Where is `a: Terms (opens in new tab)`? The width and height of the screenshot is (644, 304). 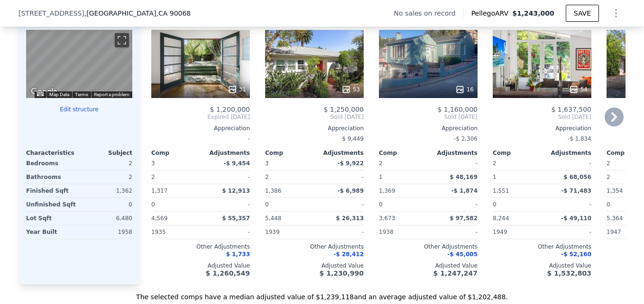 a: Terms (opens in new tab) is located at coordinates (81, 94).